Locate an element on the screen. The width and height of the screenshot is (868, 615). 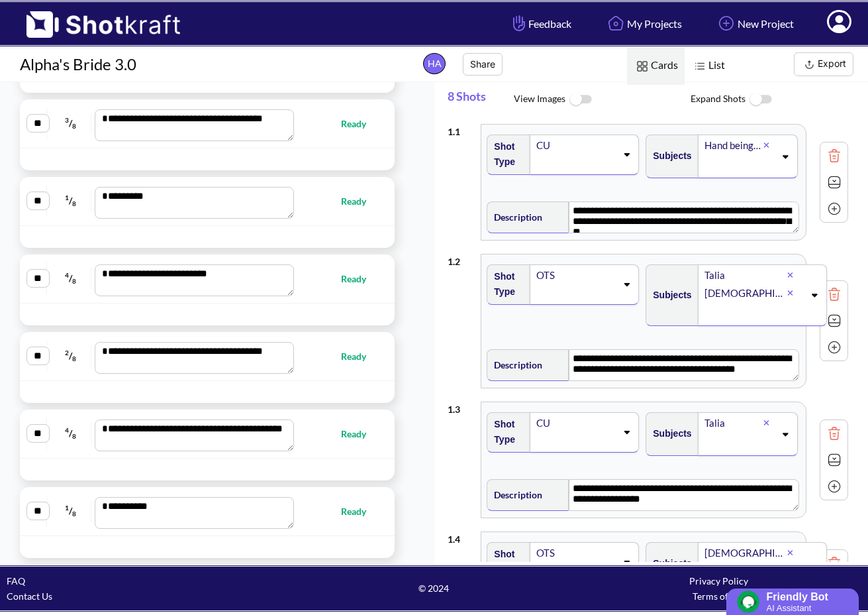
span: 8 Shots is located at coordinates (481, 99).